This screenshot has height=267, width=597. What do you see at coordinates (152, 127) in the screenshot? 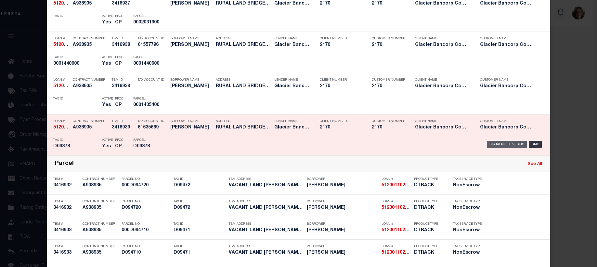
I see `h5: 61635669` at bounding box center [152, 127].